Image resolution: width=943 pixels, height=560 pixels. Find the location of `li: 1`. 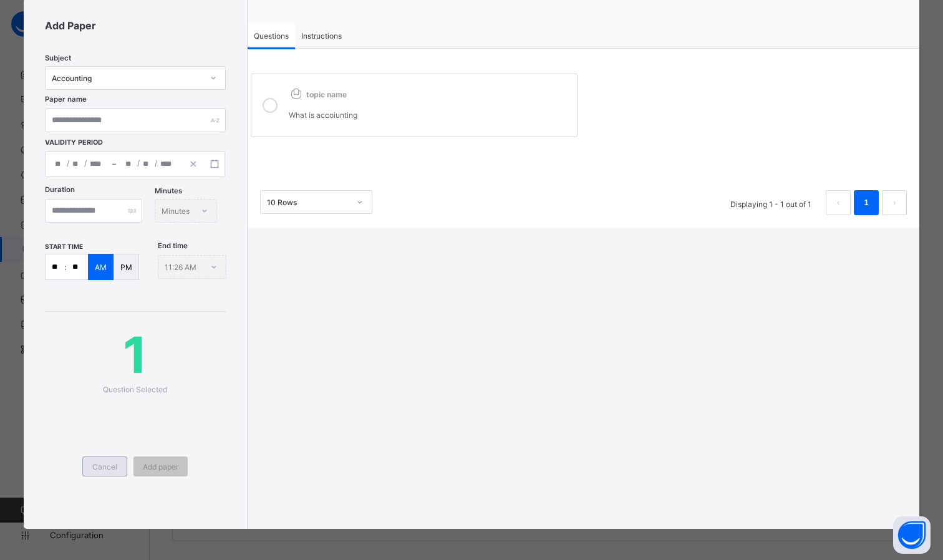

li: 1 is located at coordinates (866, 202).